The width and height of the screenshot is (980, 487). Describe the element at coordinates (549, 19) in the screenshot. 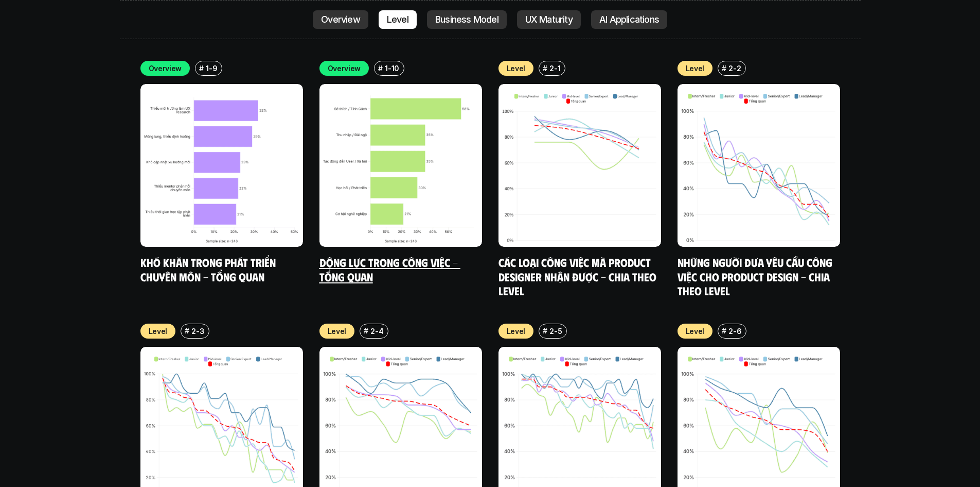

I see `a: UX Maturity` at that location.